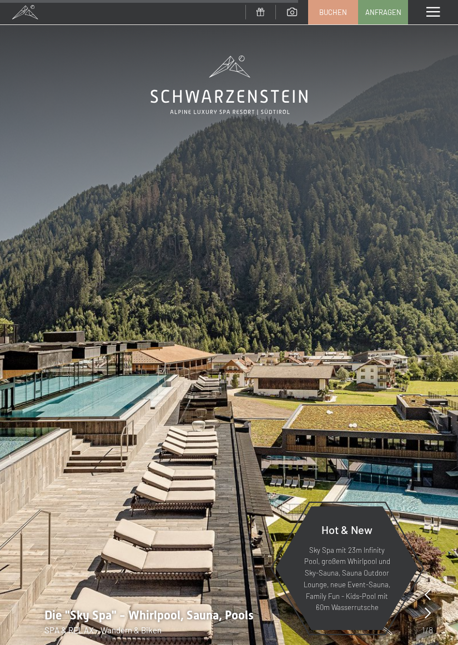 Image resolution: width=458 pixels, height=645 pixels. I want to click on p: Sky Spa mit 23m Infinity Pool, großem Whirlpool und Sky-Sauna, Sauna Outdoor Lounge, neue Event-S..., so click(347, 579).